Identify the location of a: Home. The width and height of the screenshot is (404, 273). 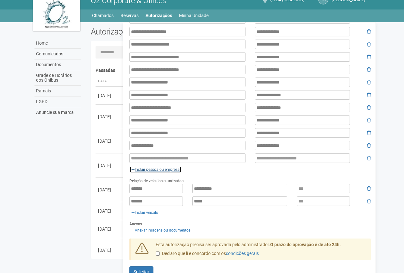
(58, 43).